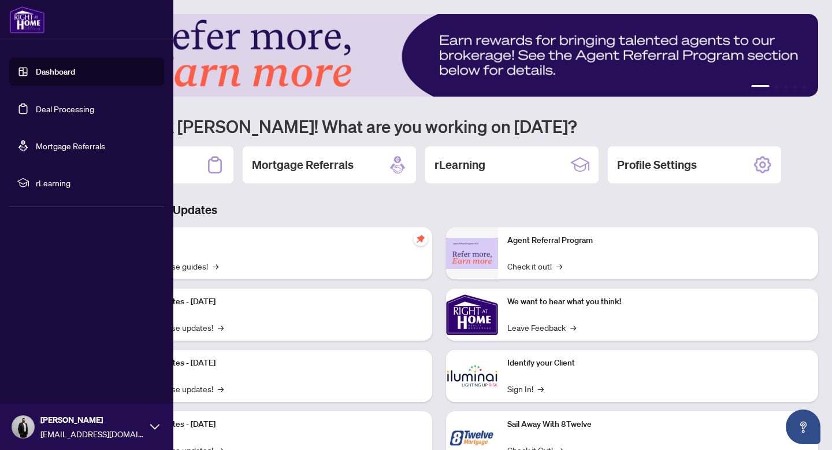 This screenshot has width=832, height=450. I want to click on p: Identify your Client, so click(658, 363).